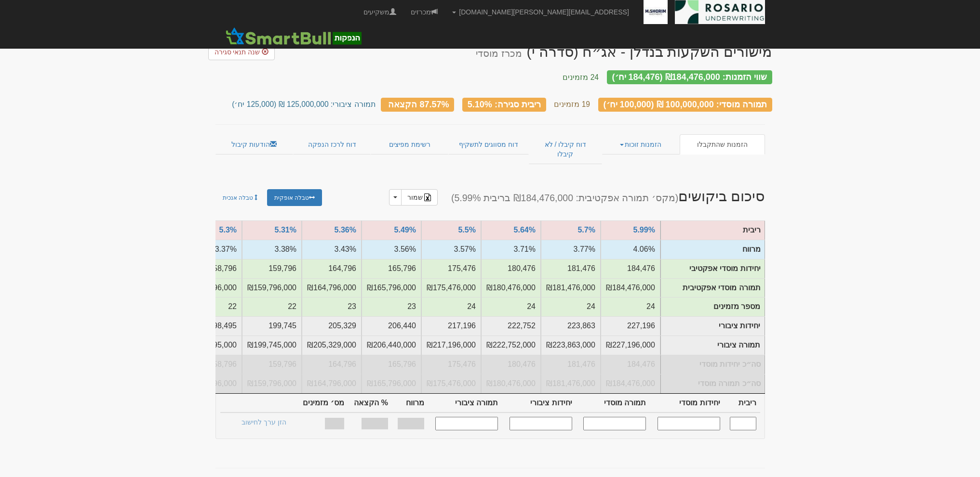 Image resolution: width=980 pixels, height=477 pixels. What do you see at coordinates (524, 230) in the screenshot?
I see `a: 5.64%` at bounding box center [524, 230].